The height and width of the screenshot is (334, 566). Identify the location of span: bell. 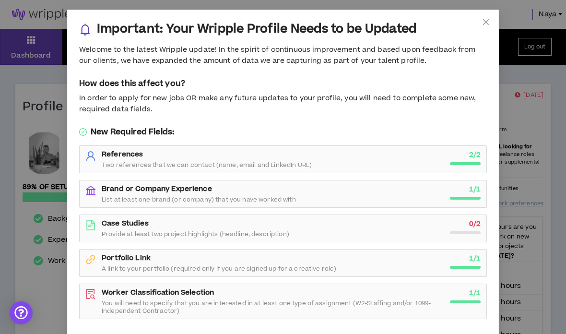
(85, 29).